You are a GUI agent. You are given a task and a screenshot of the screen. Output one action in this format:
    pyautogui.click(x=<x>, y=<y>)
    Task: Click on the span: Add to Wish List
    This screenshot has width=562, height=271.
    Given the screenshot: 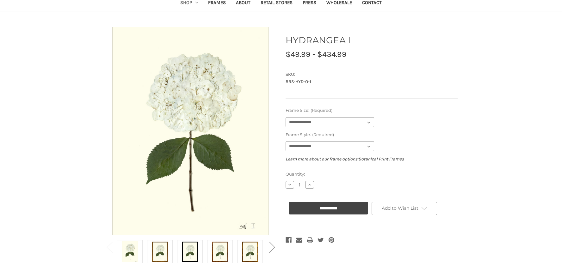 What is the action you would take?
    pyautogui.click(x=400, y=209)
    